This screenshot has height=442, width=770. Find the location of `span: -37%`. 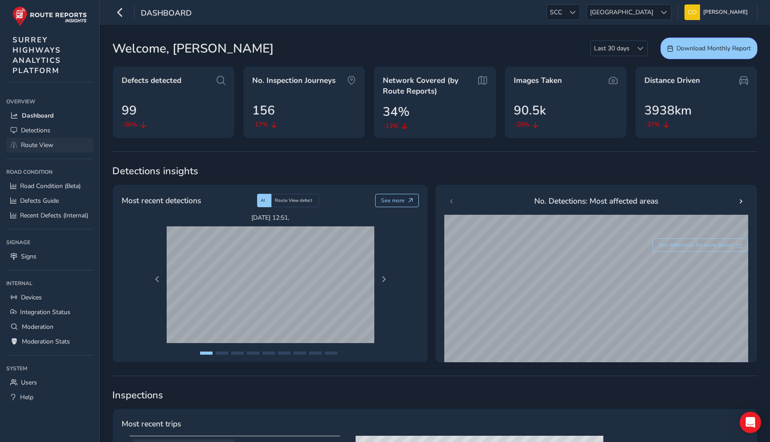

span: -37% is located at coordinates (652, 124).